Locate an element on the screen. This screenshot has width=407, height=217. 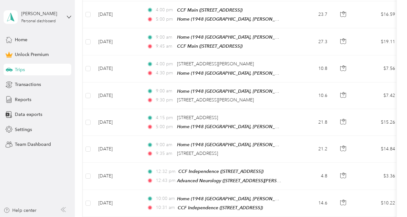
span: 4:15 pm is located at coordinates (165, 118).